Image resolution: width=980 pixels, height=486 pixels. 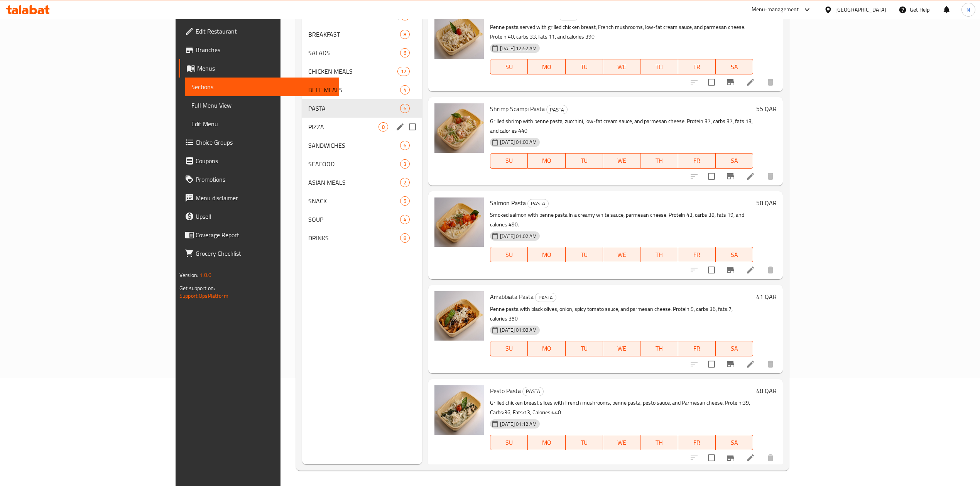 I want to click on img: Salmon Pasta, so click(x=459, y=222).